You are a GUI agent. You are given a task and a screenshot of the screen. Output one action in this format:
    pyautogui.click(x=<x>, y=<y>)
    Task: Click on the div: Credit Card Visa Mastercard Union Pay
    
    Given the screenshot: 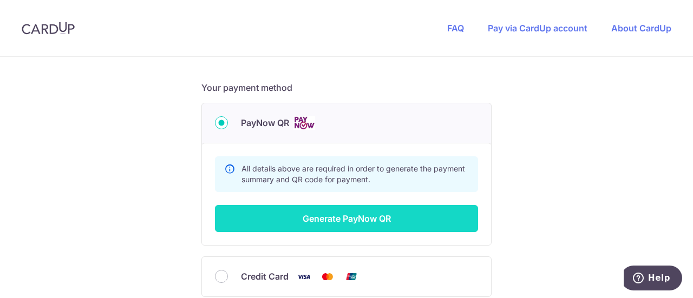 What is the action you would take?
    pyautogui.click(x=346, y=277)
    